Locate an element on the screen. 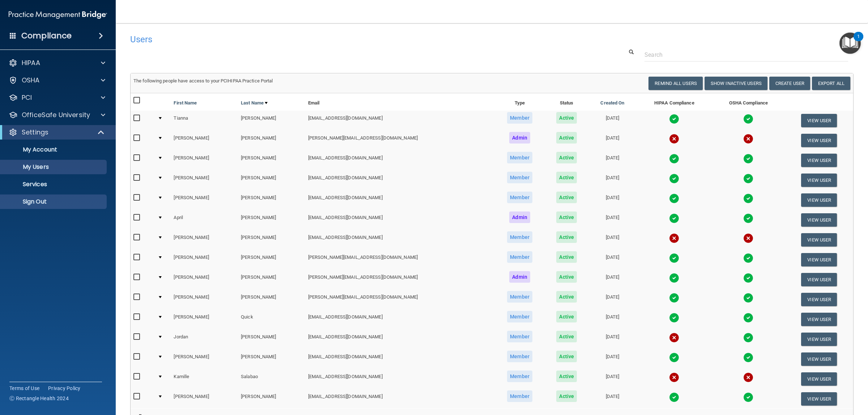 Image resolution: width=868 pixels, height=415 pixels. p: OfficeSafe University is located at coordinates (56, 115).